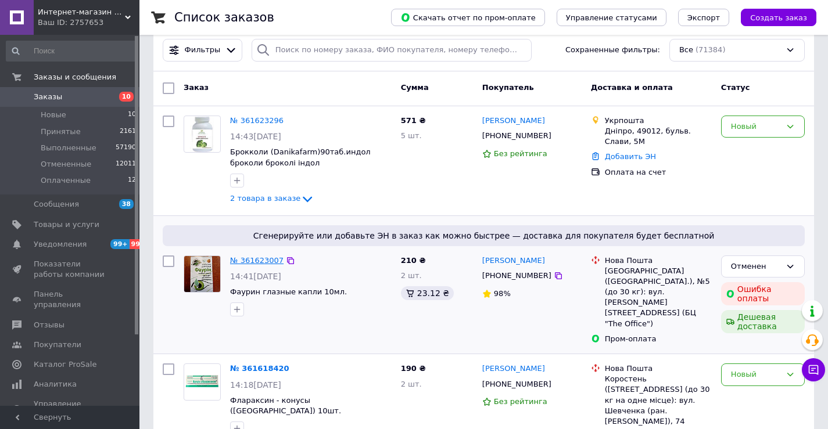  Describe the element at coordinates (196, 87) in the screenshot. I see `span: Заказ` at that location.